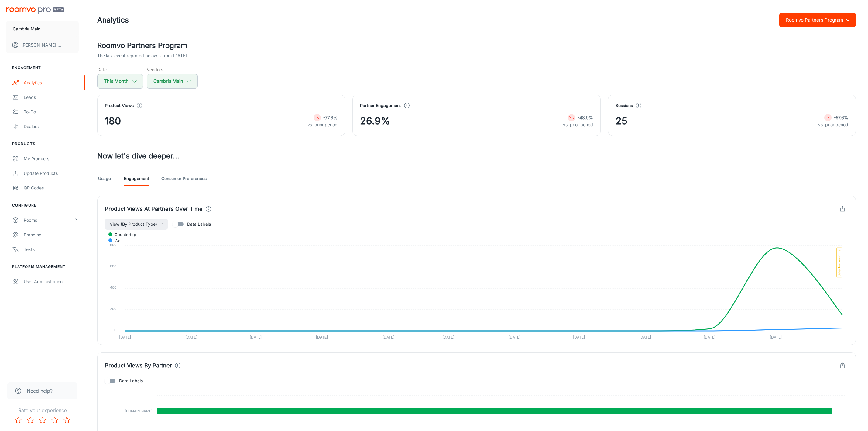 The image size is (868, 431). Describe the element at coordinates (51, 83) in the screenshot. I see `div: Analytics` at that location.